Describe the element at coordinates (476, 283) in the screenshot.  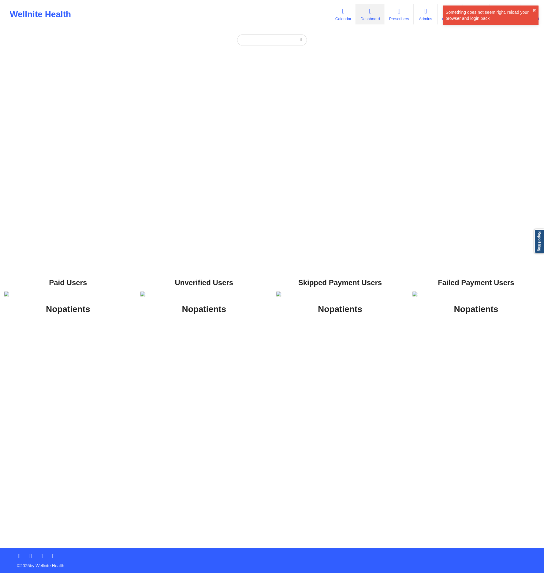
I see `div: Failed Payment Users` at that location.